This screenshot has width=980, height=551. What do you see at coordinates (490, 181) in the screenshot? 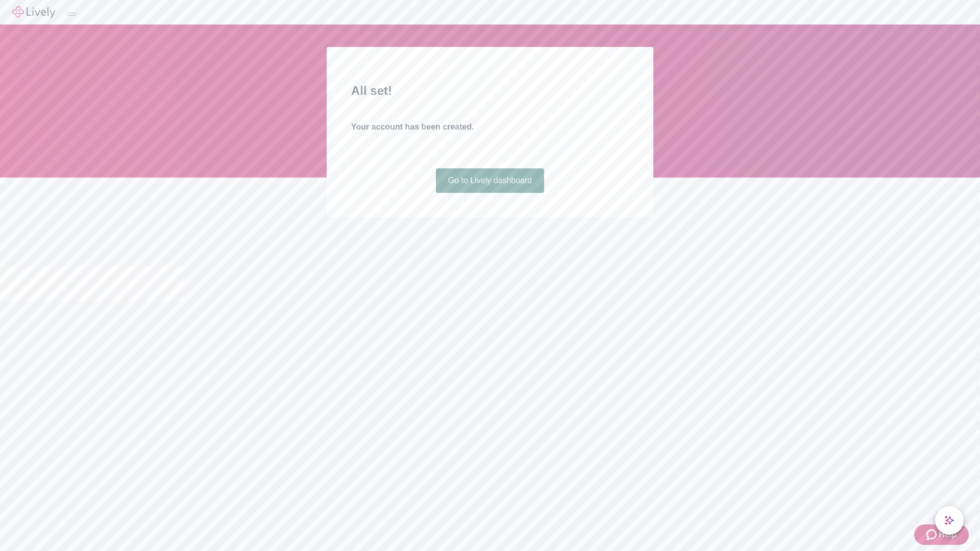
I see `a: Go to Lively dashboard` at bounding box center [490, 181].